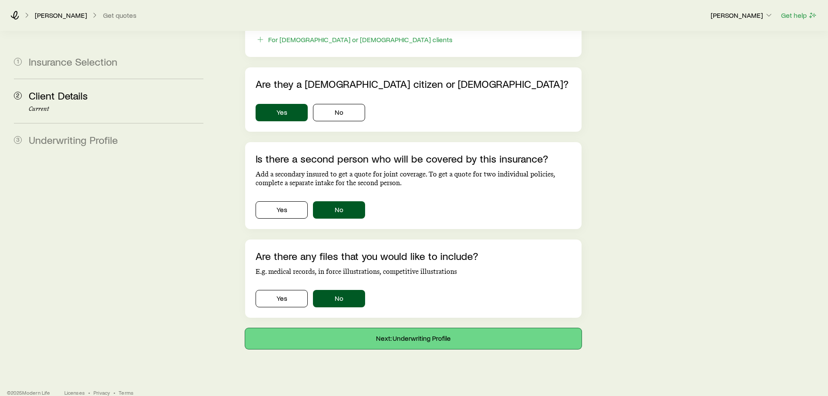  I want to click on p: Are there any files that you would like to include?, so click(413, 256).